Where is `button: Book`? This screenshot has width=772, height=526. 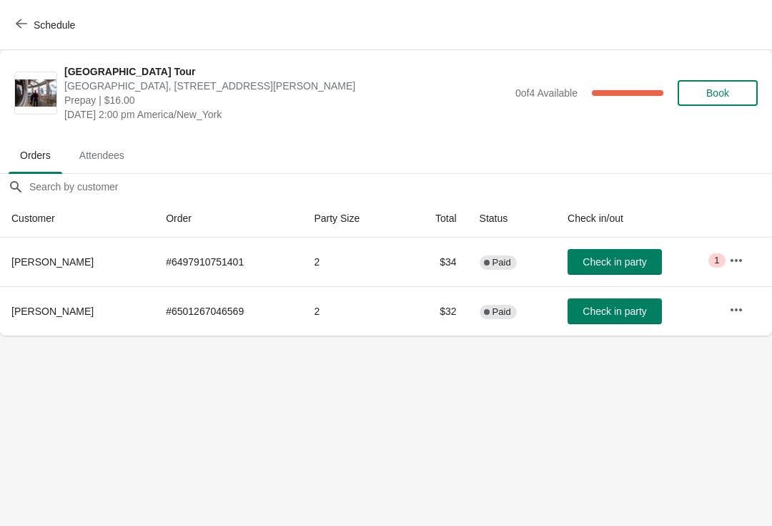
button: Book is located at coordinates (718, 93).